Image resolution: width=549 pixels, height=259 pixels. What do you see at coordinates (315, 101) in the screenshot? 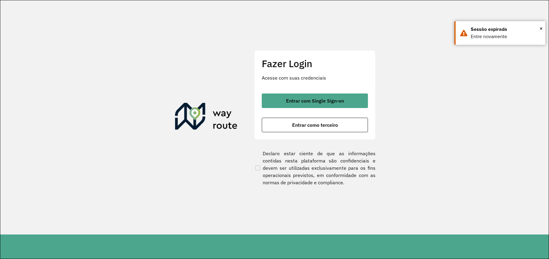
I see `font: Entrar com Single Sign-on` at bounding box center [315, 101].